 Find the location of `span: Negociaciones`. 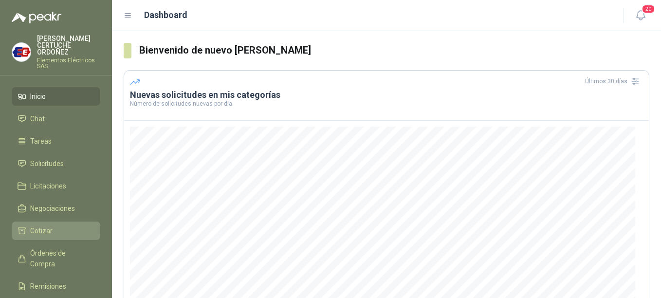

span: Negociaciones is located at coordinates (53, 208).